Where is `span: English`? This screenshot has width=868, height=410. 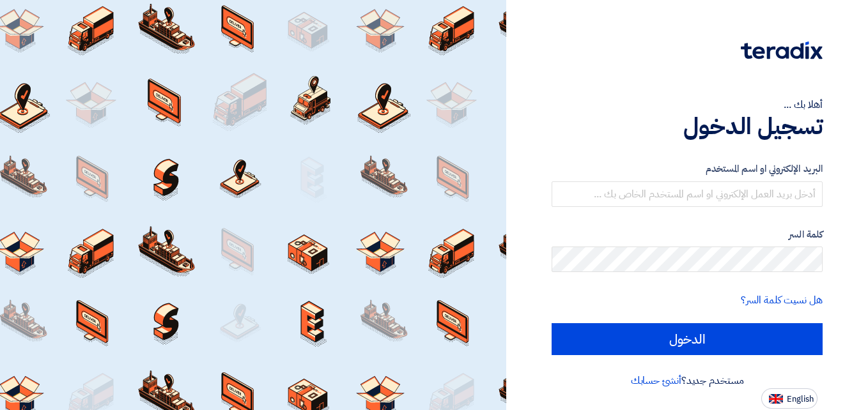
span: English is located at coordinates (800, 400).